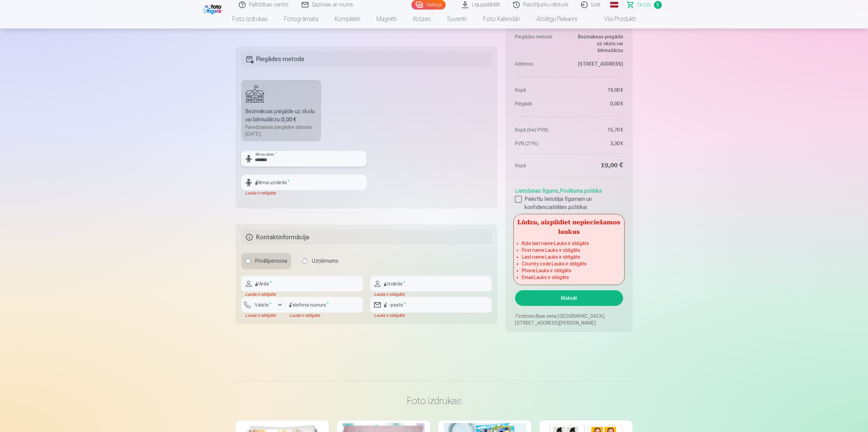 Image resolution: width=868 pixels, height=432 pixels. What do you see at coordinates (212, 9) in the screenshot?
I see `img: /fa1` at bounding box center [212, 9].